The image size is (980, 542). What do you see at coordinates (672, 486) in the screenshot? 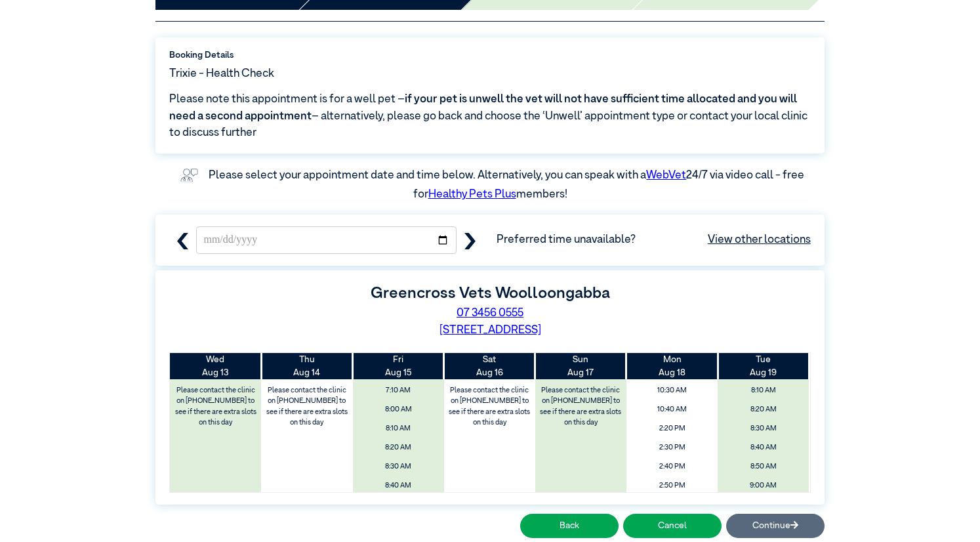
I see `span: 2:50 PM` at bounding box center [672, 486].